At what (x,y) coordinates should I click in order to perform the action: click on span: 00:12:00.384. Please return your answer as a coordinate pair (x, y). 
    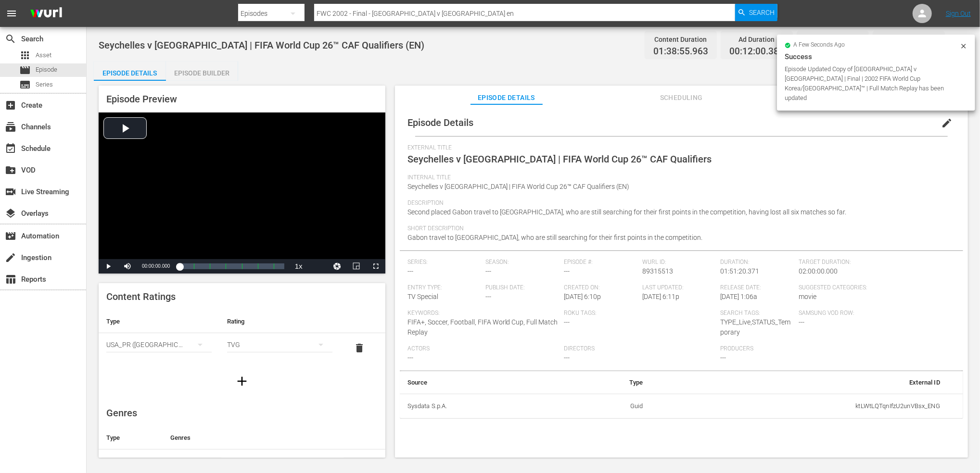
    Looking at the image, I should click on (757, 52).